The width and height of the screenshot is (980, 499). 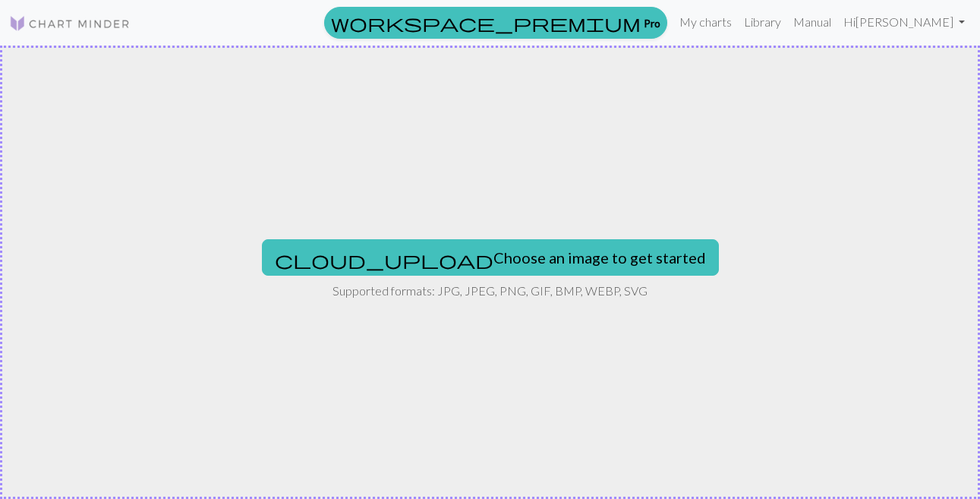 What do you see at coordinates (762, 22) in the screenshot?
I see `a: Library` at bounding box center [762, 22].